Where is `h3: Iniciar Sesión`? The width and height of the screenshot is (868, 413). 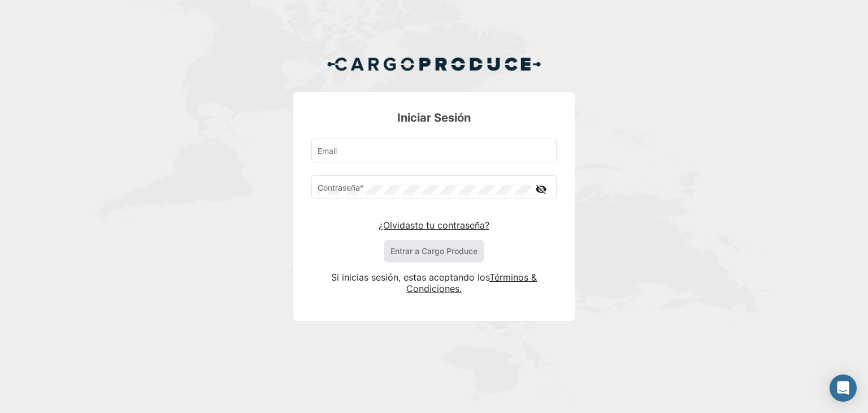
h3: Iniciar Sesión is located at coordinates (434, 118).